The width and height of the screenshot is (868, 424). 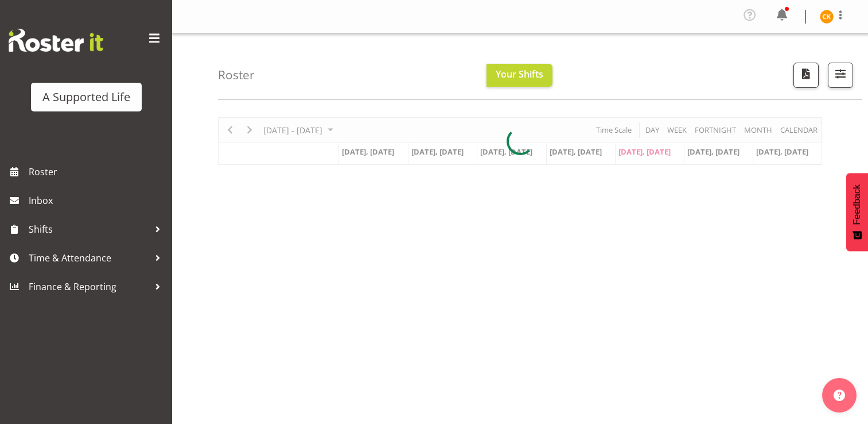 What do you see at coordinates (56, 40) in the screenshot?
I see `img: Rosterit website logo` at bounding box center [56, 40].